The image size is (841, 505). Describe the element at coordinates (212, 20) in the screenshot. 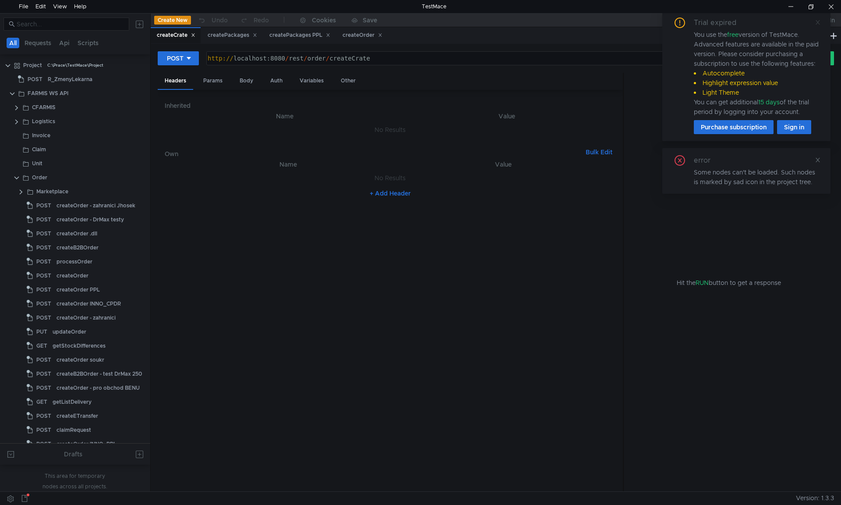

I see `button: Undo` at that location.